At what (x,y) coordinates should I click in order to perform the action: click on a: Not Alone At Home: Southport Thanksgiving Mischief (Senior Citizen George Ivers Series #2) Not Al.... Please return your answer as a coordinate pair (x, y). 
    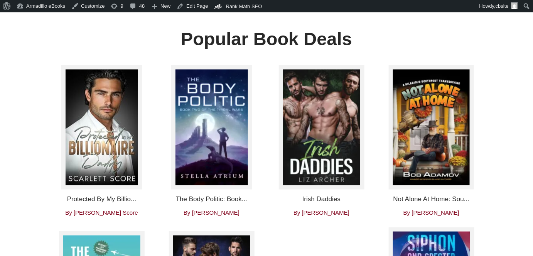
    Looking at the image, I should click on (431, 140).